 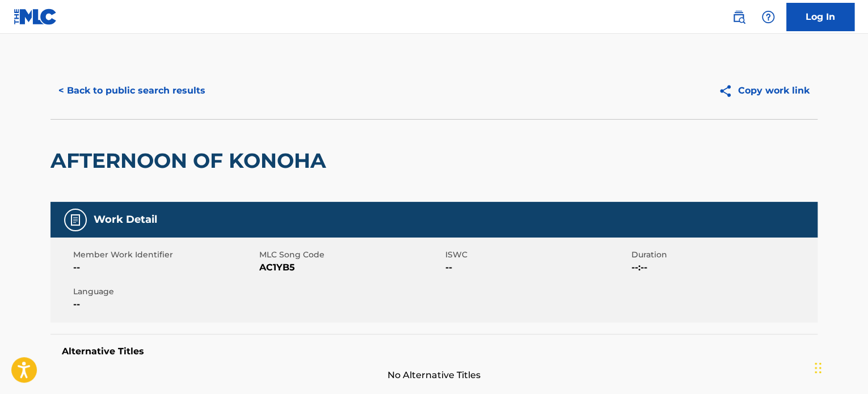 I want to click on span: Member Work Identifier, so click(x=164, y=254).